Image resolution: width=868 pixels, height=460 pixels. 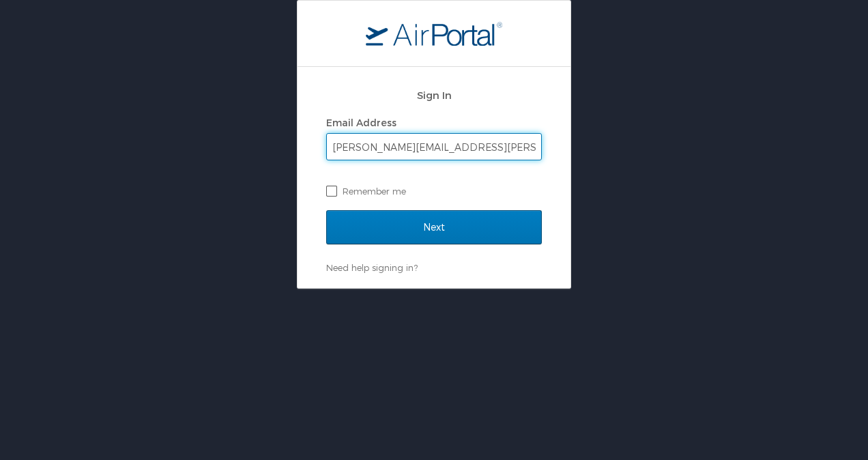 I want to click on label: Remember me, so click(x=434, y=191).